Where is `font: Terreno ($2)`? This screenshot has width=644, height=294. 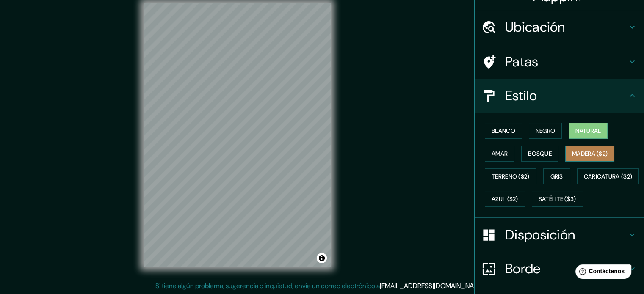 font: Terreno ($2) is located at coordinates (511, 176).